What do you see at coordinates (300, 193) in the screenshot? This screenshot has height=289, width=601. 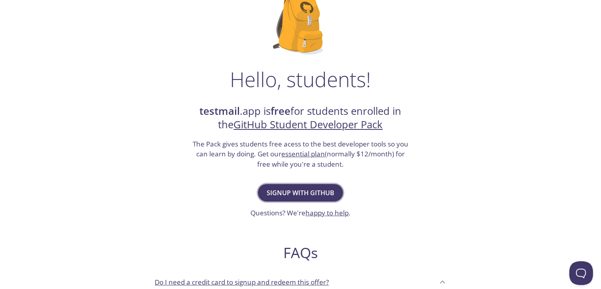 I see `span: Signup with GitHub` at bounding box center [300, 193].